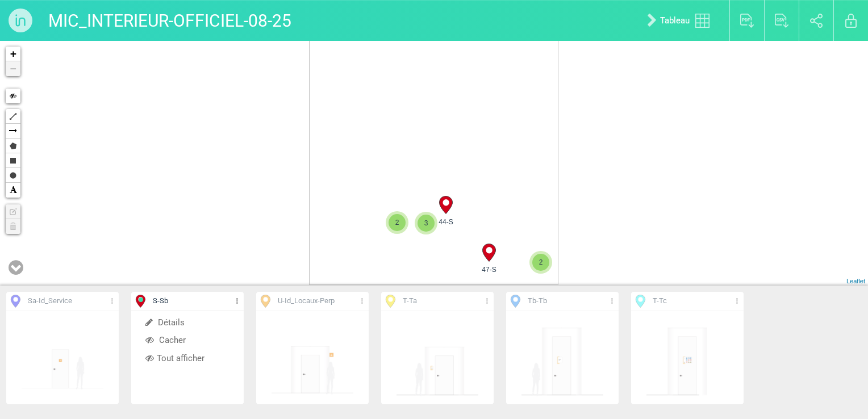 The image size is (868, 419). Describe the element at coordinates (746, 20) in the screenshot. I see `img: export_pdf.svg` at that location.